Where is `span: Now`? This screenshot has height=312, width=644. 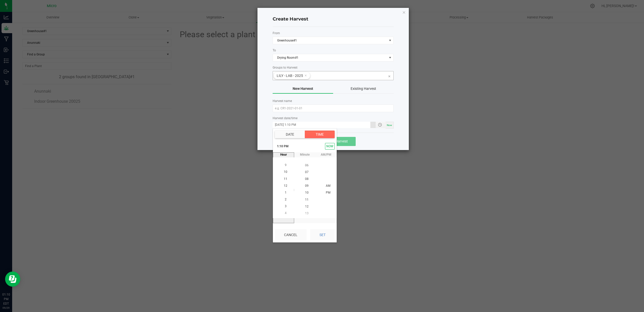 span: Now is located at coordinates (389, 125).